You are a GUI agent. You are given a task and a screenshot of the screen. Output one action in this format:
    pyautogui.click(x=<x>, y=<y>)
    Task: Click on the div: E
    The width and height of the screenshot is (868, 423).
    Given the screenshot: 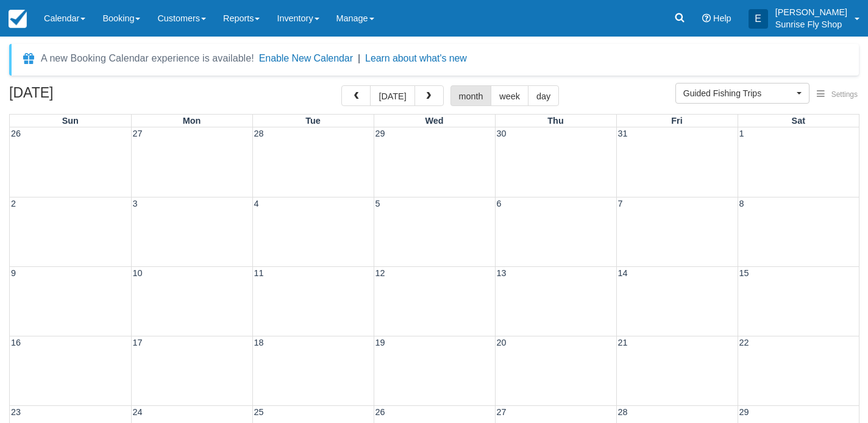 What is the action you would take?
    pyautogui.click(x=758, y=19)
    